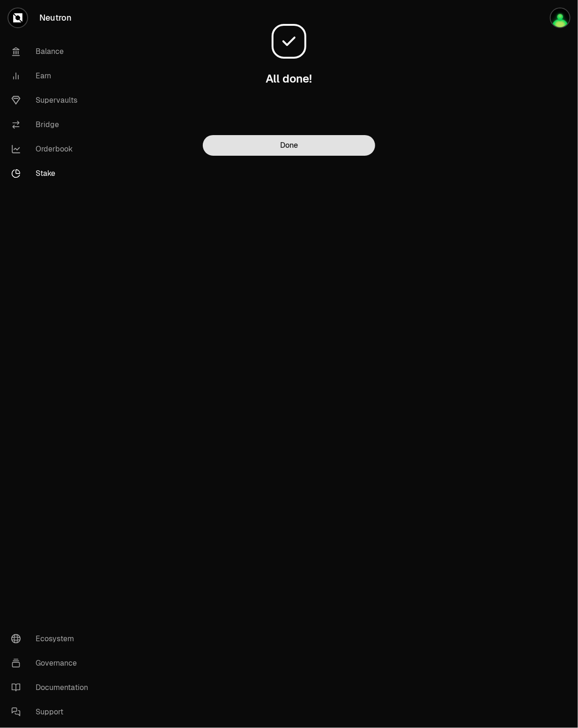 This screenshot has width=578, height=728. I want to click on a: Governance, so click(53, 664).